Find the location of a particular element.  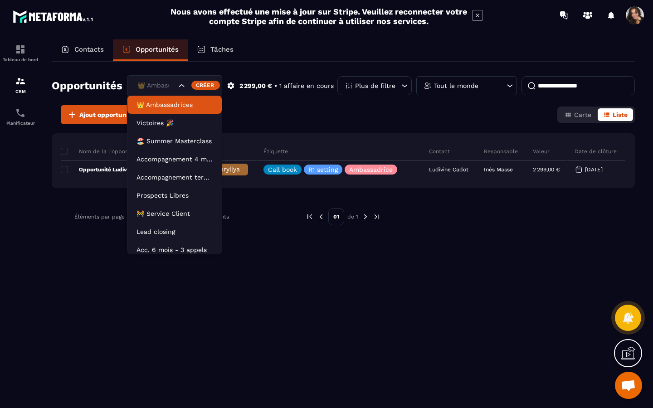

p: Inès Masse is located at coordinates (498, 170).